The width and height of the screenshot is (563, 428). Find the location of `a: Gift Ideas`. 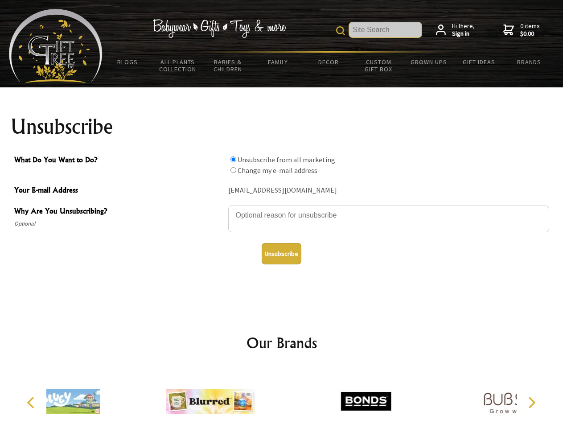

a: Gift Ideas is located at coordinates (479, 62).